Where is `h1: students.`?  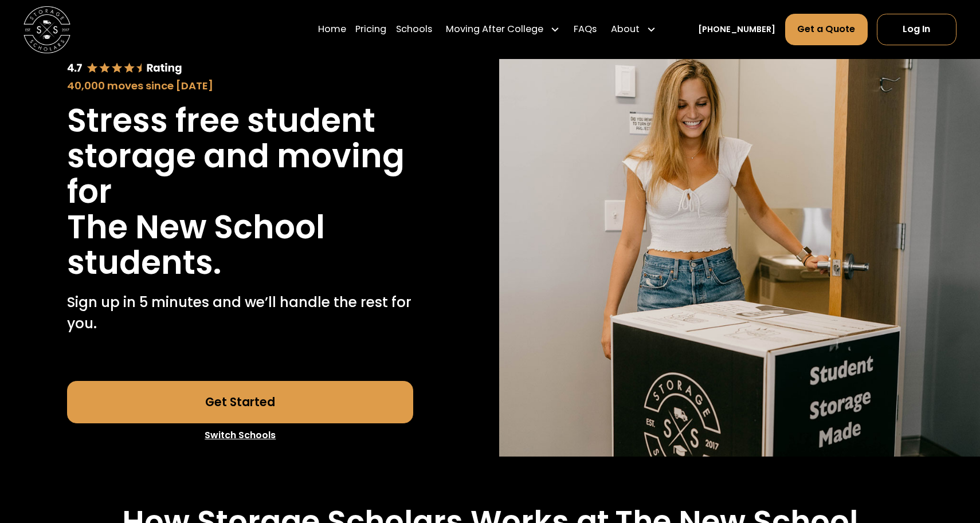
h1: students. is located at coordinates (143, 262).